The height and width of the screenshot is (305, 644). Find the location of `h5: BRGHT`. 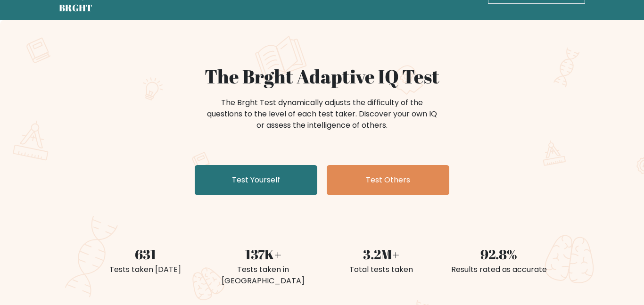

h5: BRGHT is located at coordinates (76, 8).